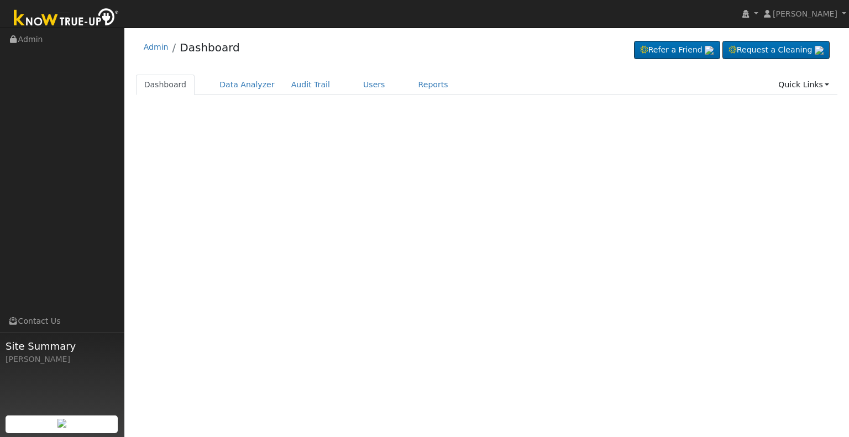 This screenshot has width=849, height=437. What do you see at coordinates (156, 47) in the screenshot?
I see `a: Admin` at bounding box center [156, 47].